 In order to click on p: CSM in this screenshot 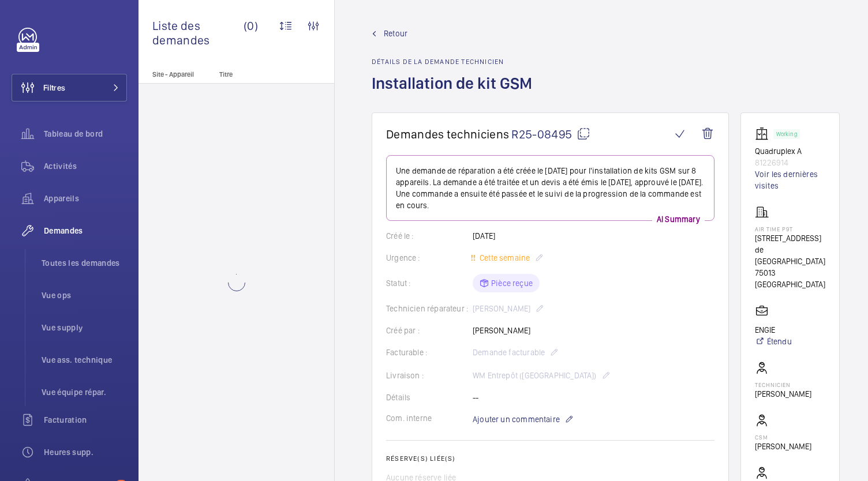, I will do `click(783, 437)`.